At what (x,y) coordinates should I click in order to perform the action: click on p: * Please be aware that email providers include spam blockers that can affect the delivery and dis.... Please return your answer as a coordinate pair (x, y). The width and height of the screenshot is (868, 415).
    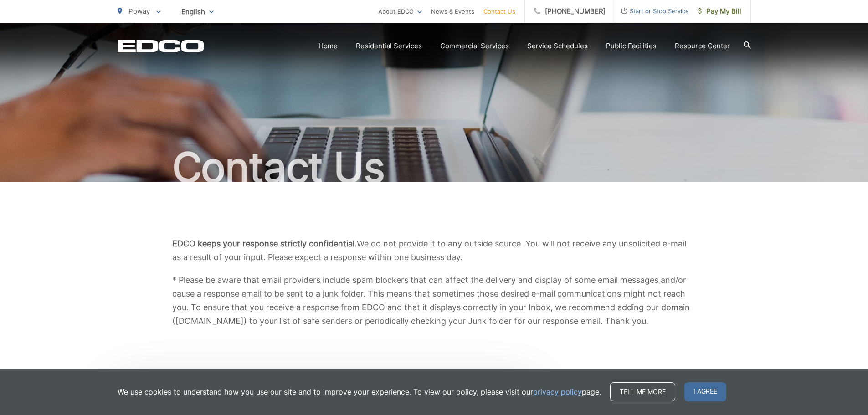
    Looking at the image, I should click on (434, 301).